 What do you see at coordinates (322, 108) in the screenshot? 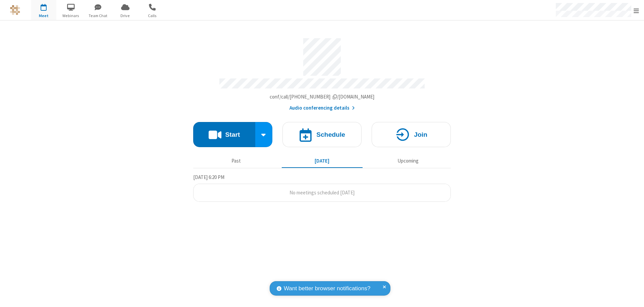
I see `button: Audio conferencing details` at bounding box center [322, 108].